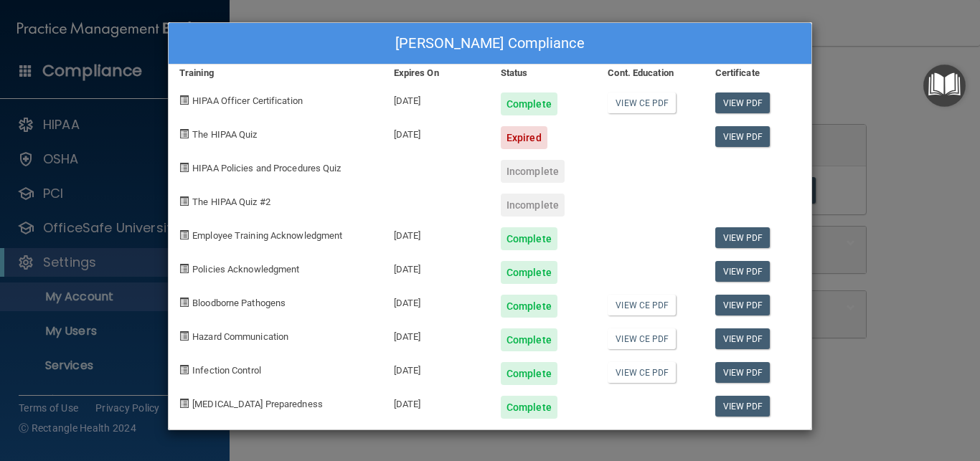  I want to click on span: Infection Control, so click(226, 370).